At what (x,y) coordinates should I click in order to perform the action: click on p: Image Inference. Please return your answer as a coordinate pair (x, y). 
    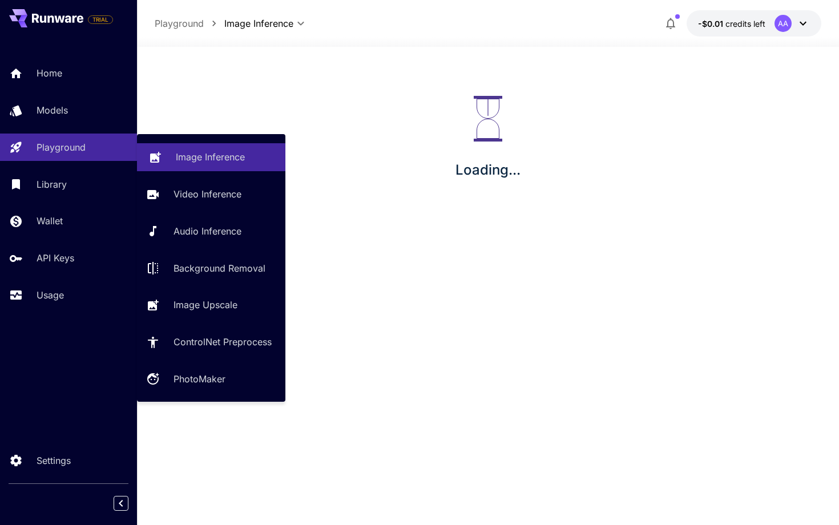
    Looking at the image, I should click on (210, 157).